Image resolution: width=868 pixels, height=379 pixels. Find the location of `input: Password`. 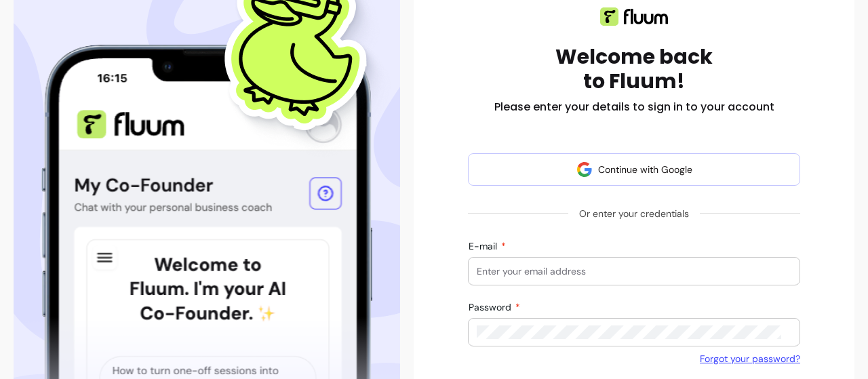

input: Password is located at coordinates (629, 332).